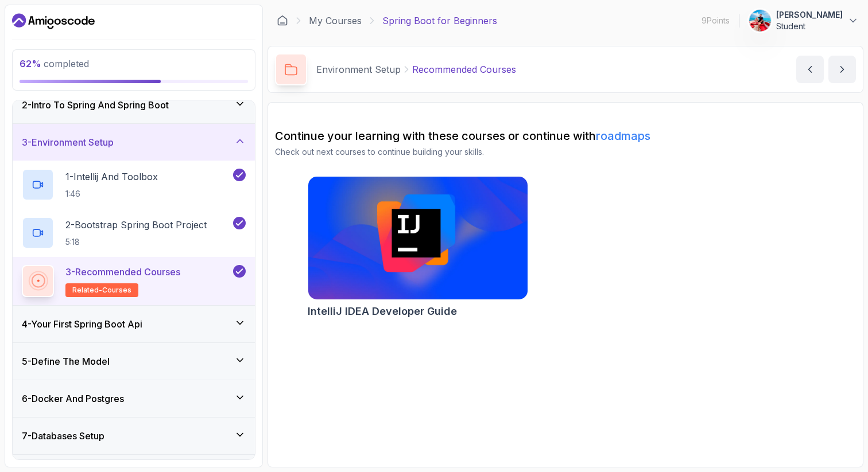  Describe the element at coordinates (134, 399) in the screenshot. I see `button: 6-Docker And Postgres` at that location.